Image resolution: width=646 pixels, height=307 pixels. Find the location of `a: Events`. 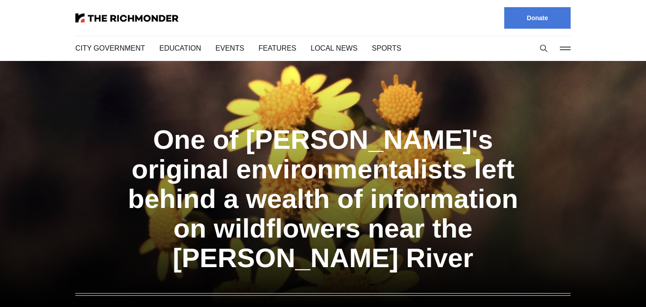

a: Events is located at coordinates (226, 48).